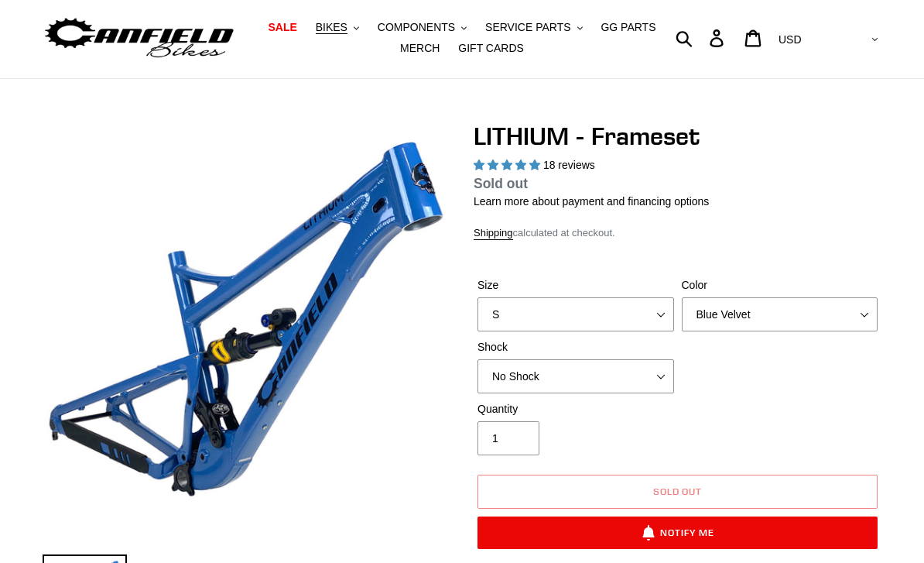 The height and width of the screenshot is (563, 924). I want to click on span: SERVICE PARTS, so click(528, 27).